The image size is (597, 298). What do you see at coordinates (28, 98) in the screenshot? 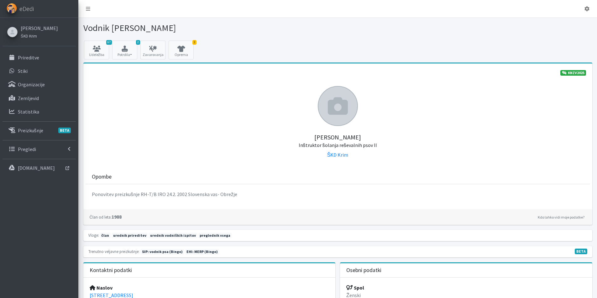
I see `p: Zemljevid` at bounding box center [28, 98].